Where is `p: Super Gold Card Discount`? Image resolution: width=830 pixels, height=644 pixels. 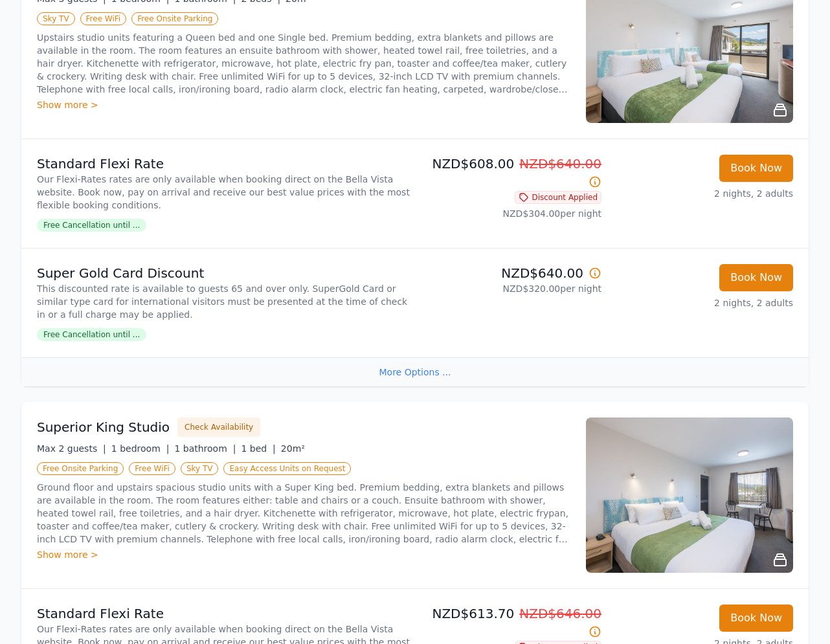
p: Super Gold Card Discount is located at coordinates (224, 273).